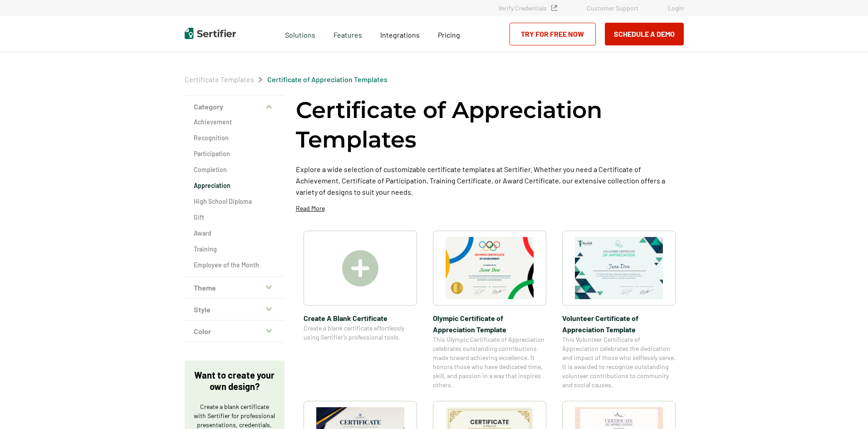  I want to click on a: Appreciation, so click(234, 185).